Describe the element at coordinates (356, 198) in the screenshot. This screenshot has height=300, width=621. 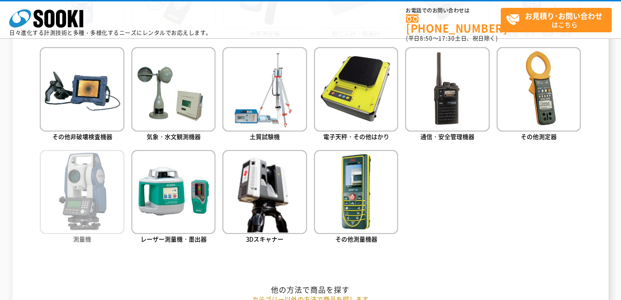
I see `a: その他測量機器` at that location.